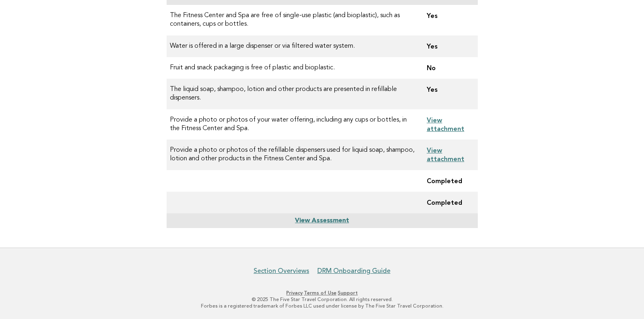 The height and width of the screenshot is (319, 644). What do you see at coordinates (348, 293) in the screenshot?
I see `a: Support` at bounding box center [348, 293].